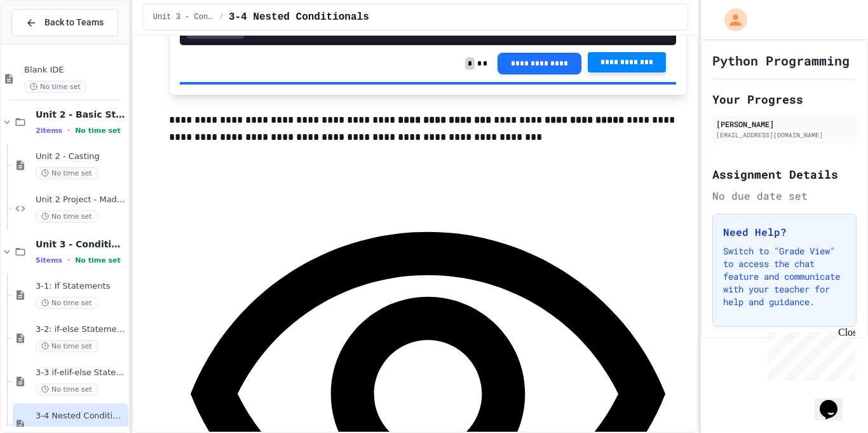 The height and width of the screenshot is (433, 868). Describe the element at coordinates (47, 42) in the screenshot. I see `div: Chat with us now!Close` at that location.